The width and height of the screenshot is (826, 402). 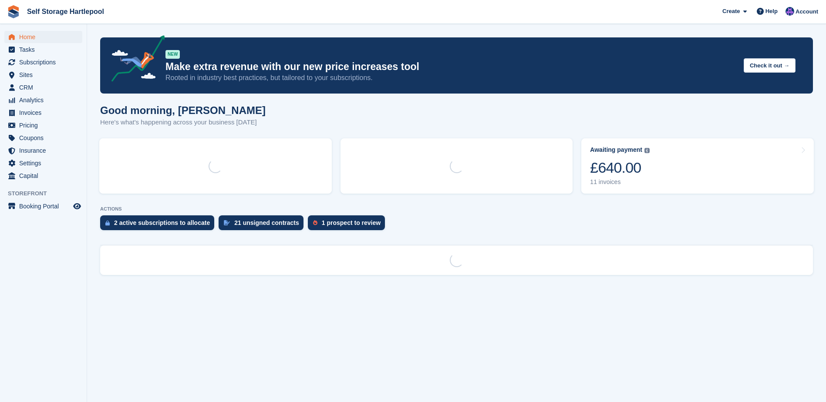 I want to click on span: Subscriptions, so click(x=45, y=62).